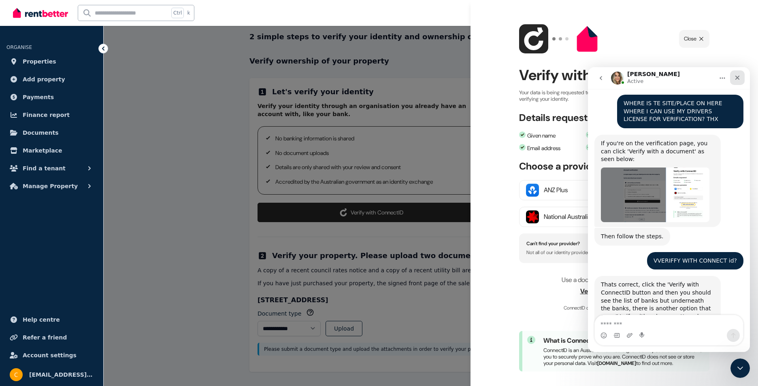  What do you see at coordinates (615, 280) in the screenshot?
I see `span: Use a document to verify your identity` at bounding box center [615, 280].